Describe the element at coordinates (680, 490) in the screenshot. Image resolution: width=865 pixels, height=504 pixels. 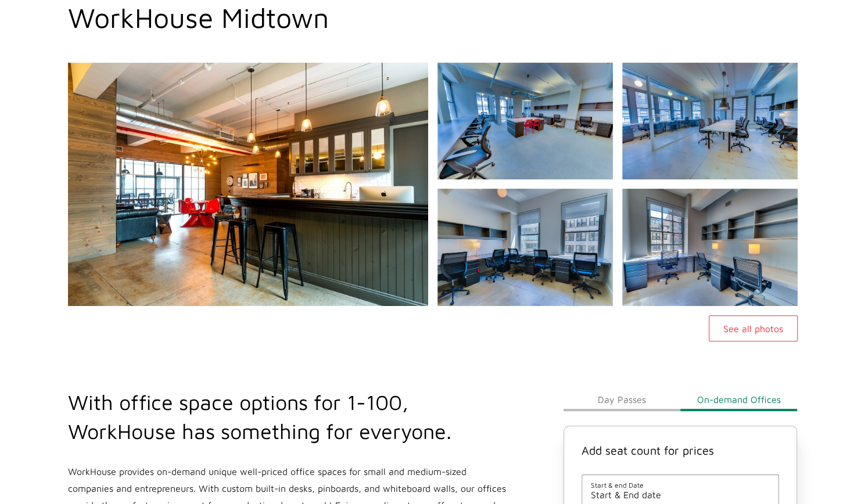
I see `button: Start & end DateStart & End date` at that location.